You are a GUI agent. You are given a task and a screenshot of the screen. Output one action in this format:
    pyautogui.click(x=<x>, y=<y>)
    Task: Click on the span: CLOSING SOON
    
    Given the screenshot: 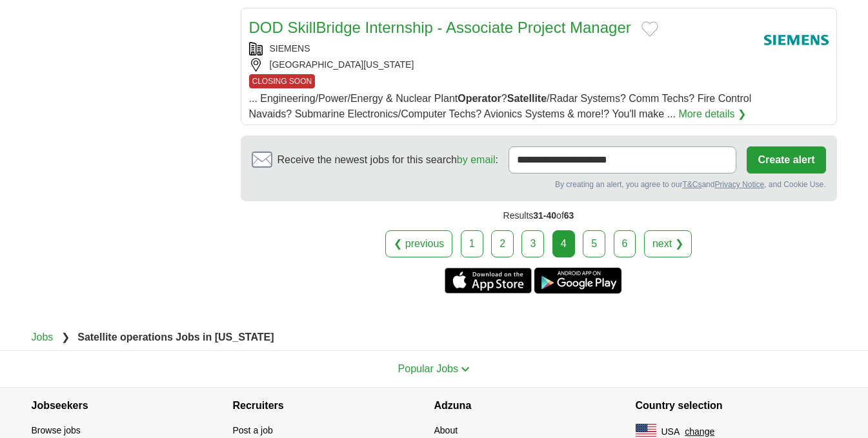 What is the action you would take?
    pyautogui.click(x=282, y=81)
    